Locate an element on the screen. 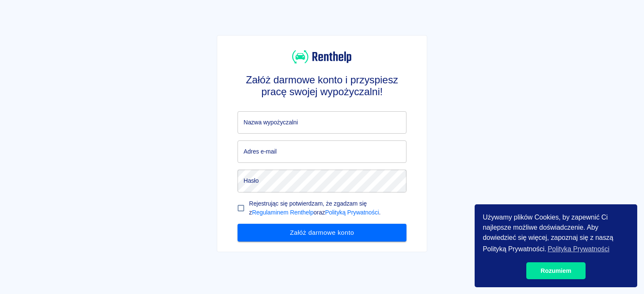 The image size is (644, 294). a: Regulaminem Renthelp is located at coordinates (282, 213).